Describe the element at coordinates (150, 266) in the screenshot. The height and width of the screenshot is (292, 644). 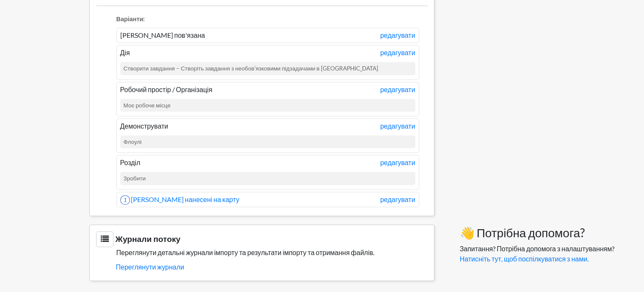
I see `font: Переглянути журнали` at that location.